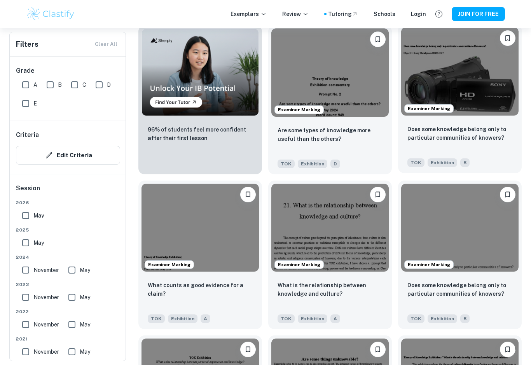 Image resolution: width=531 pixels, height=365 pixels. What do you see at coordinates (68, 312) in the screenshot?
I see `span: 2022` at bounding box center [68, 312].